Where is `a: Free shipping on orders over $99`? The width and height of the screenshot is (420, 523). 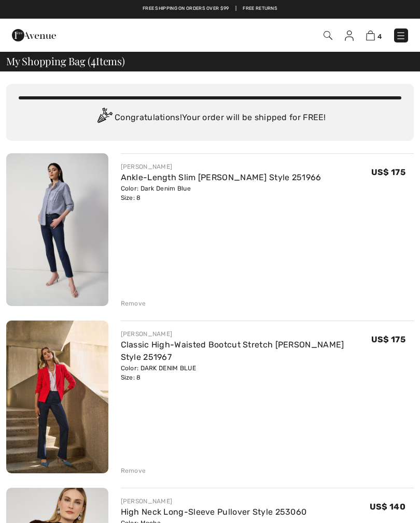 a: Free shipping on orders over $99 is located at coordinates (185, 8).